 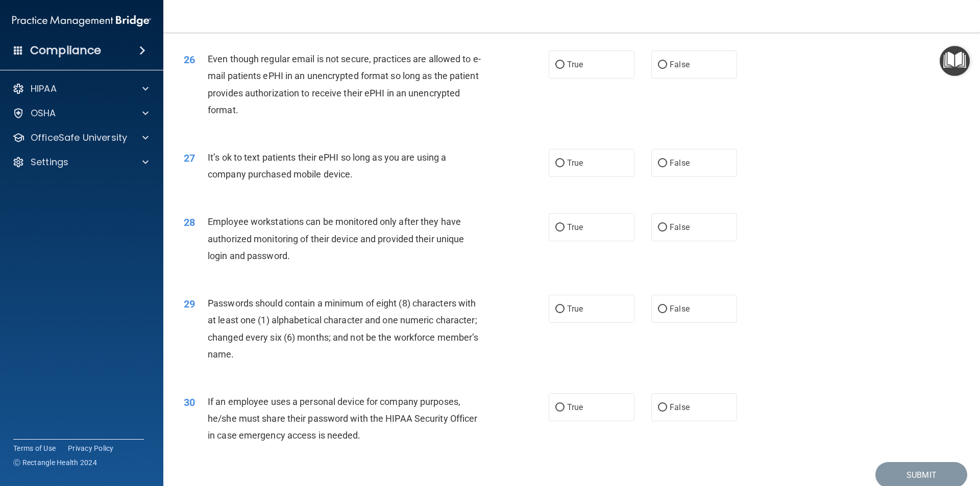 What do you see at coordinates (954, 60) in the screenshot?
I see `button: Open Resource Center` at bounding box center [954, 60].